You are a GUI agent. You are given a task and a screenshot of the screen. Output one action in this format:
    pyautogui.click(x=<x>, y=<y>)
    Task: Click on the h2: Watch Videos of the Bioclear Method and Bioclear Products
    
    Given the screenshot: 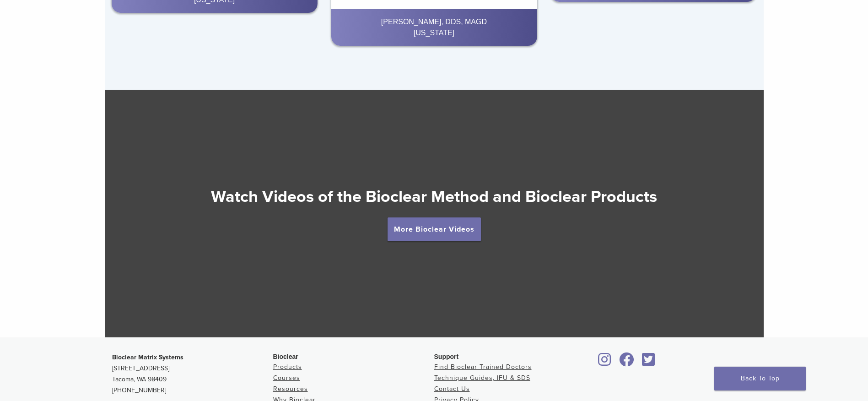 What is the action you would take?
    pyautogui.click(x=434, y=197)
    